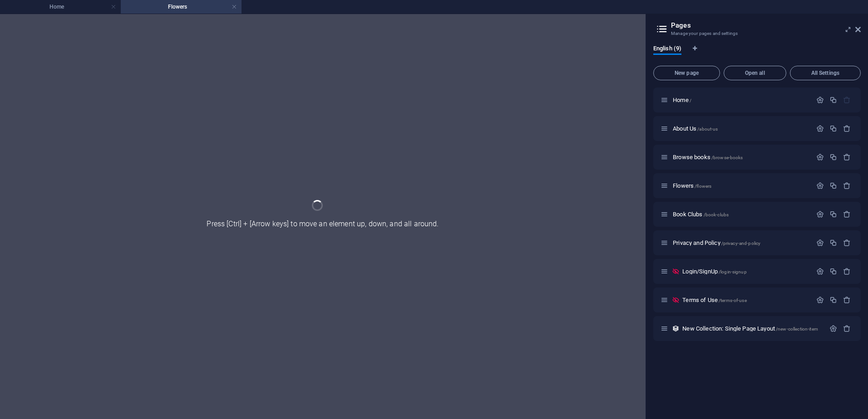 The width and height of the screenshot is (868, 419). What do you see at coordinates (181, 7) in the screenshot?
I see `h4: Flowers` at bounding box center [181, 7].